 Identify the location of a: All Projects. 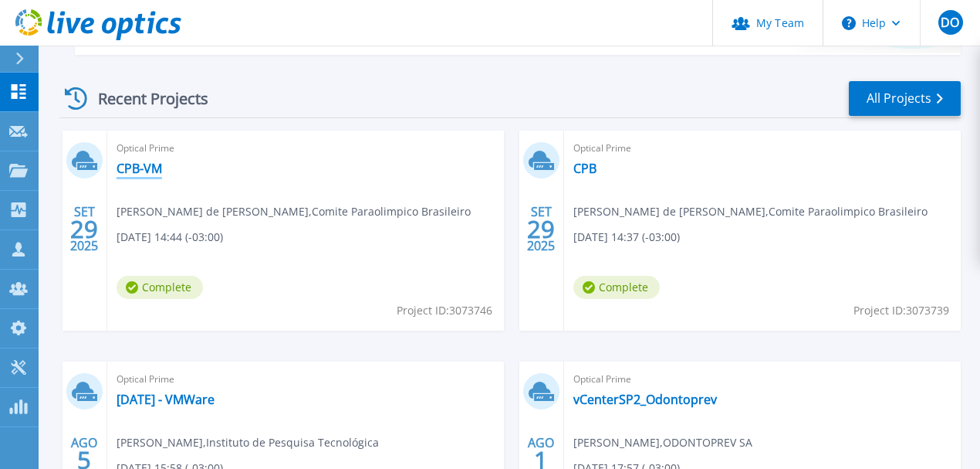
(905, 98).